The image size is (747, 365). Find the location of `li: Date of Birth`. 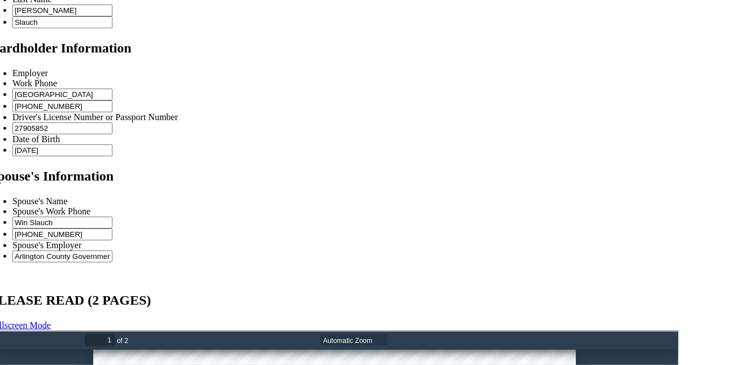

li: Date of Birth is located at coordinates (311, 140).